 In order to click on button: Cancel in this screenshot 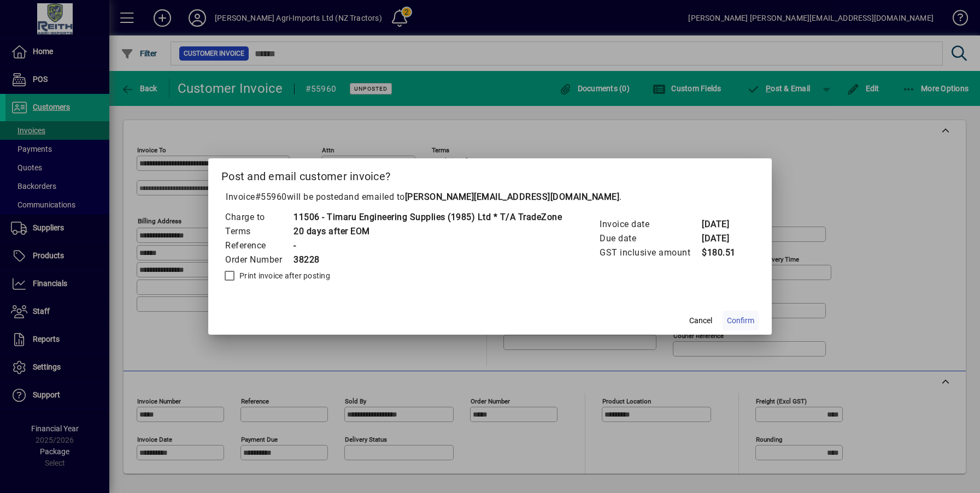, I will do `click(700, 320)`.